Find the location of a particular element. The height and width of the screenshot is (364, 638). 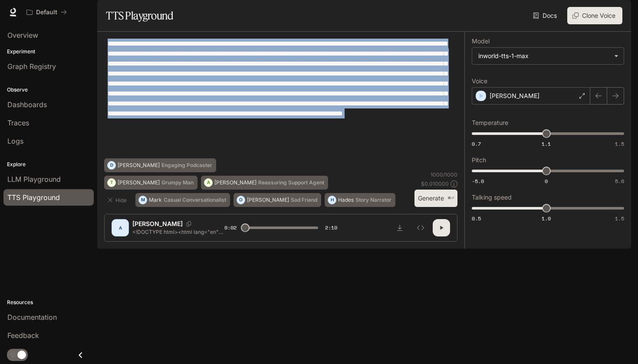

div: T is located at coordinates (112, 183).